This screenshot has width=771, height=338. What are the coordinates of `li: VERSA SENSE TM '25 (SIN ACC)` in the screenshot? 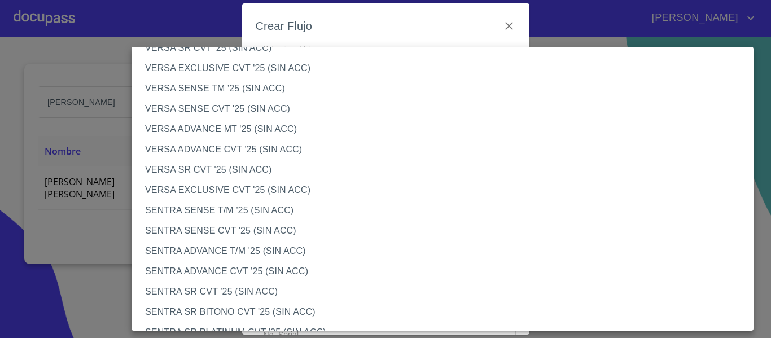 It's located at (446, 89).